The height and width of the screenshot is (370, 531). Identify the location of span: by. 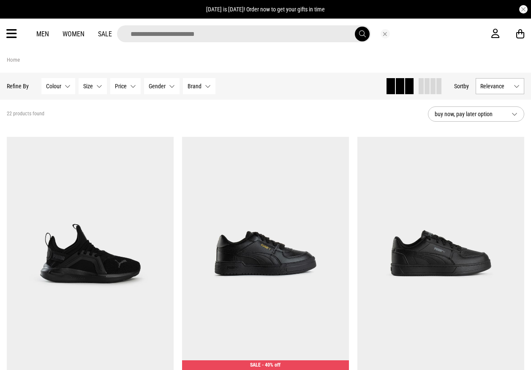
(466, 86).